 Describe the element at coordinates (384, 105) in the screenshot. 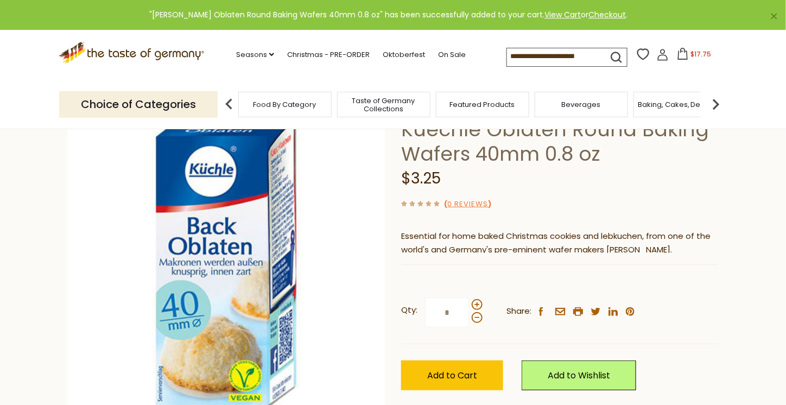

I see `a: Taste of Germany Collections` at that location.